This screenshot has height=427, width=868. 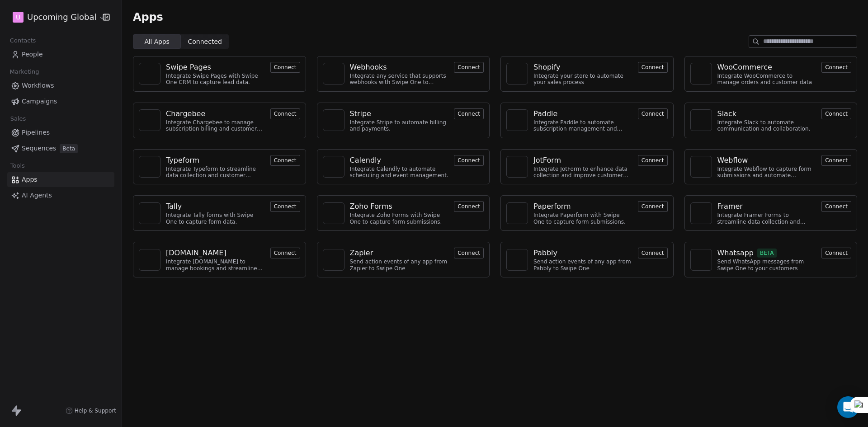 What do you see at coordinates (23, 40) in the screenshot?
I see `span: Contacts` at bounding box center [23, 40].